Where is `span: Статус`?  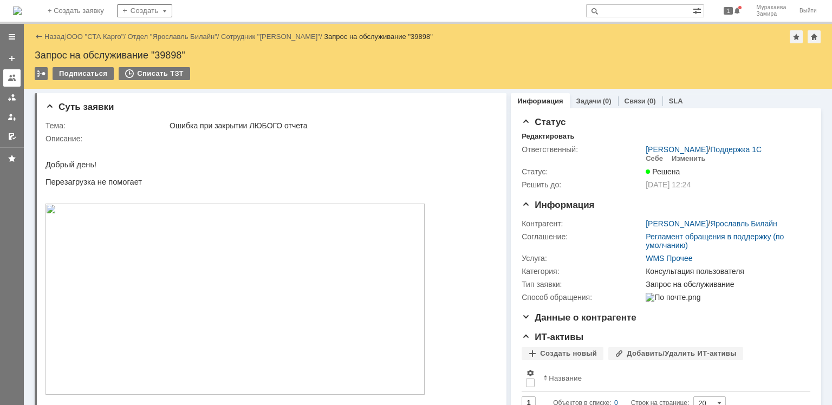
span: Статус is located at coordinates (544, 122).